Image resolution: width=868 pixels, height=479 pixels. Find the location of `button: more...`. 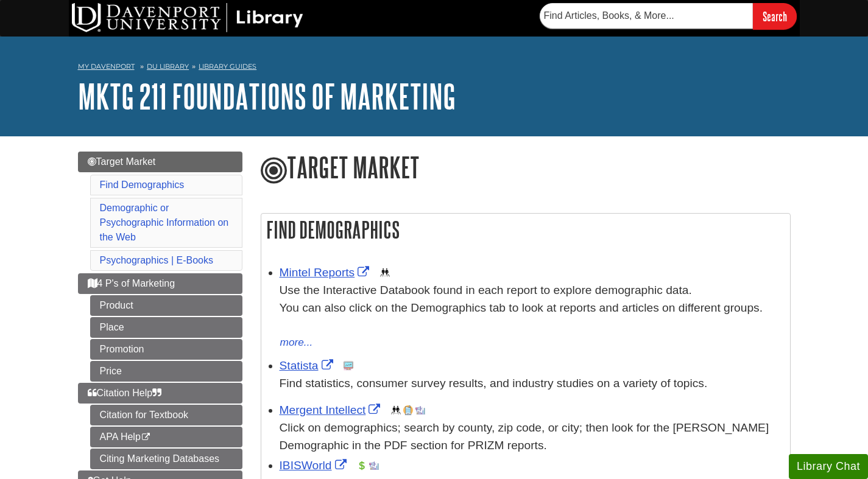

button: more... is located at coordinates (297, 343).